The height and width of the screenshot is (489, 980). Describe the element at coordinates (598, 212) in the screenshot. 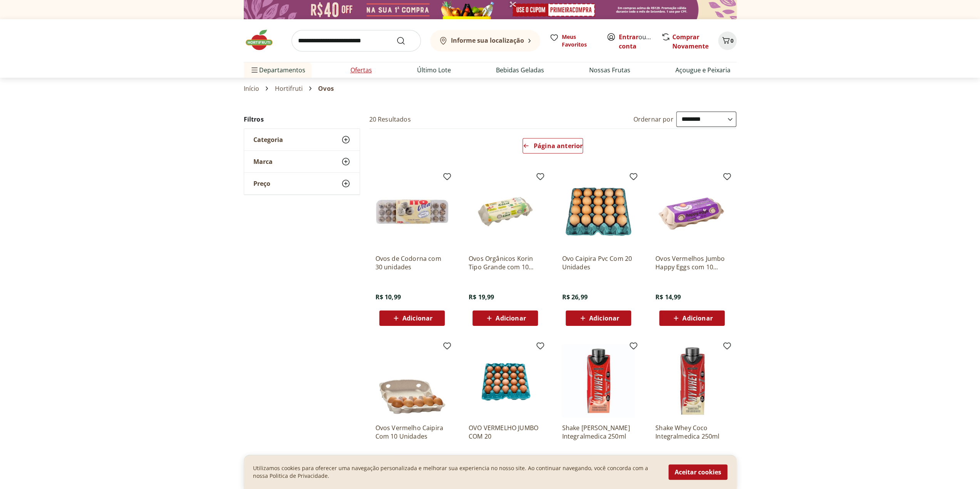

I see `img: Ovo Caipira Pvc Com 20 Unidades` at that location.